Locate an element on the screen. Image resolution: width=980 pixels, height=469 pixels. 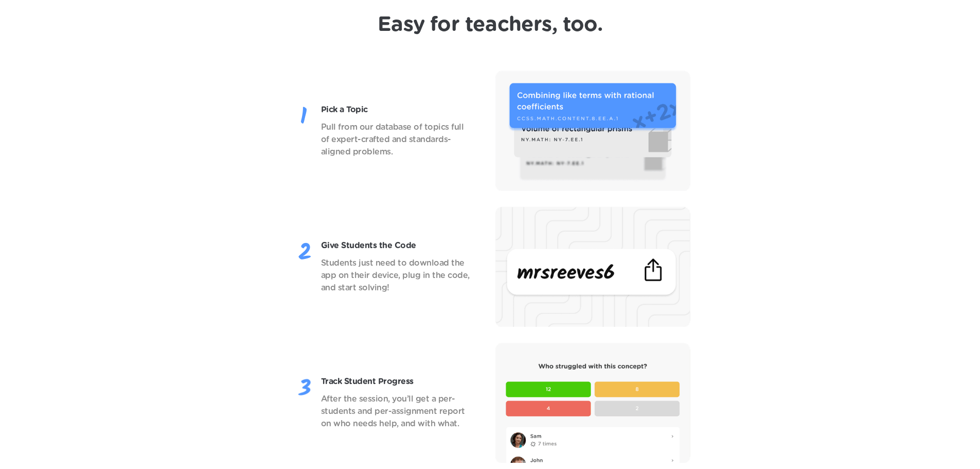
p: Students just need to download the app on their device, plug in the code, and start solving! is located at coordinates (396, 276).